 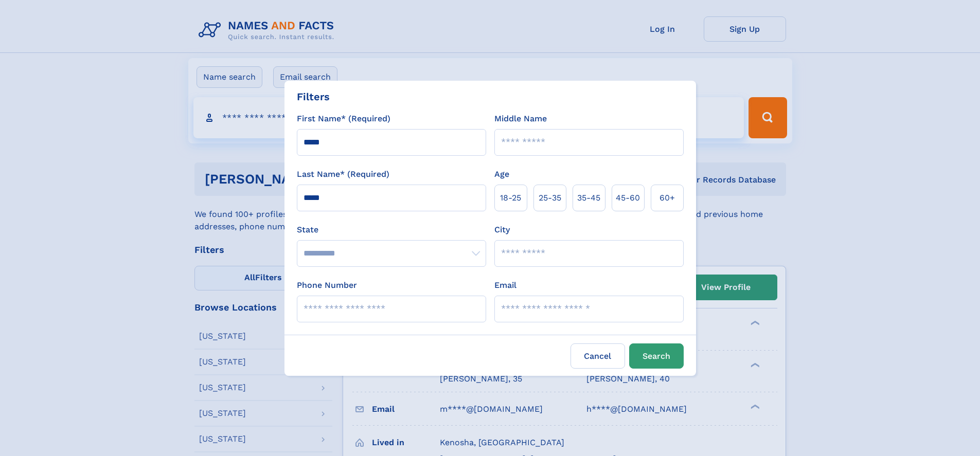 What do you see at coordinates (628, 198) in the screenshot?
I see `span: 45‑60` at bounding box center [628, 198].